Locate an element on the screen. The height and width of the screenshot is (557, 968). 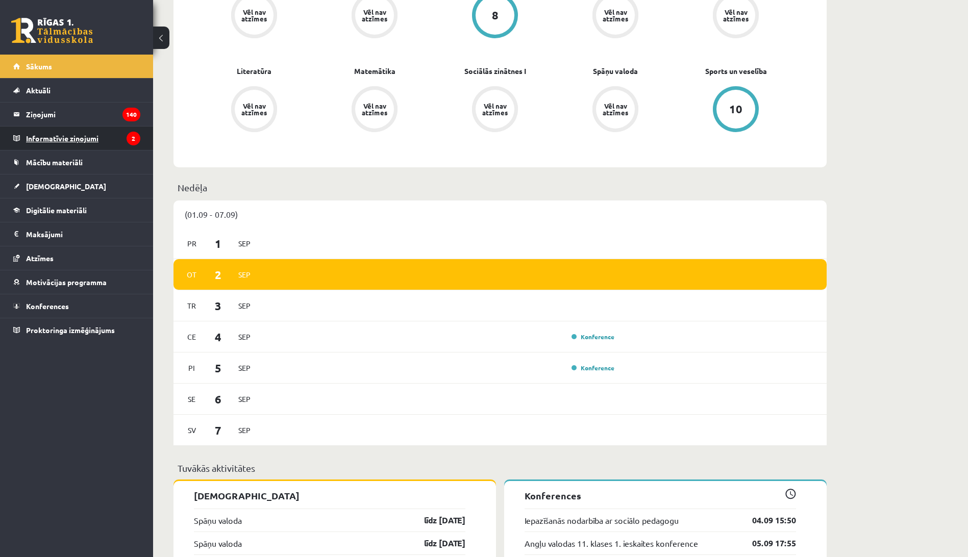
a: Rīgas 1. Tālmācības vidusskola is located at coordinates (52, 31).